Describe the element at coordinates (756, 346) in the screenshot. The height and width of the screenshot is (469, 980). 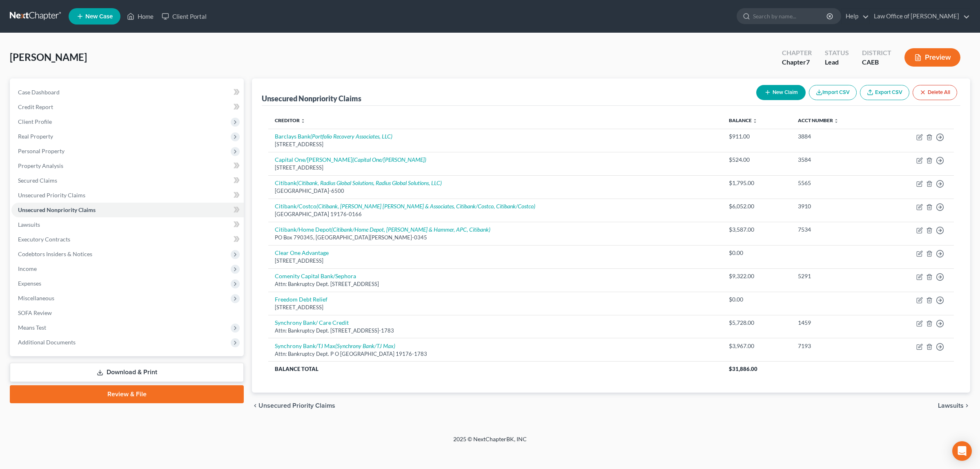
I see `div: $3,967.00` at that location.